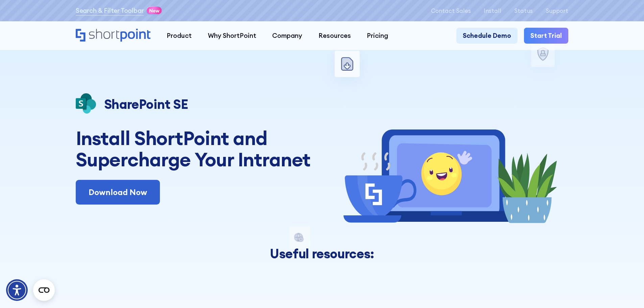 This screenshot has height=308, width=644. Describe the element at coordinates (287, 36) in the screenshot. I see `a: Company` at that location.